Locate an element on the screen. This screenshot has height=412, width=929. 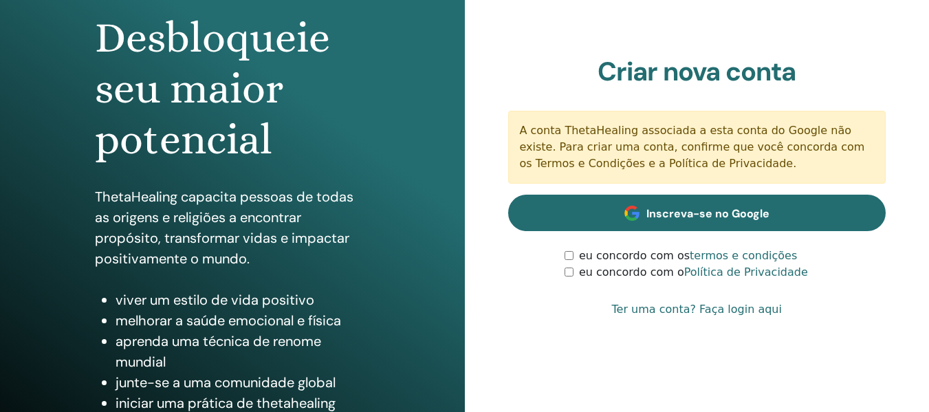
font: Criar nova conta is located at coordinates (697, 72).